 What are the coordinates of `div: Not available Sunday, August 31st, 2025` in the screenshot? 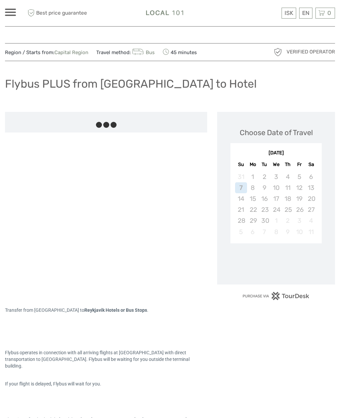 It's located at (241, 177).